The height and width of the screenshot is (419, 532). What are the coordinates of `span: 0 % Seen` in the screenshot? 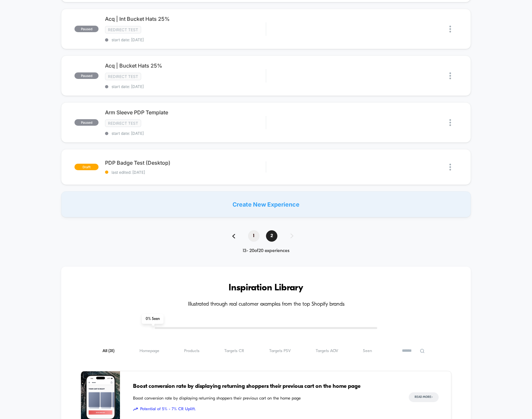 It's located at (153, 319).